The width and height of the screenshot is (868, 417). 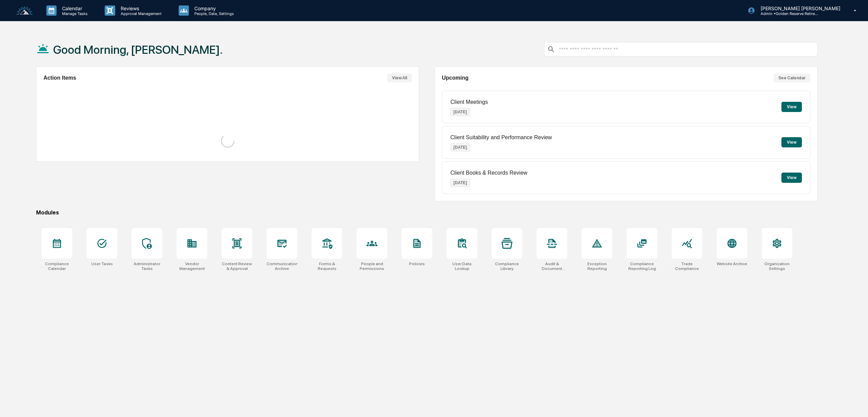 What do you see at coordinates (596, 267) in the screenshot?
I see `div: Exception Reporting` at bounding box center [596, 267].